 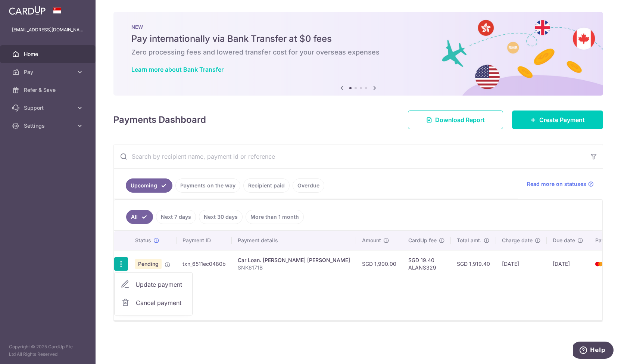 What do you see at coordinates (149, 185) in the screenshot?
I see `a: Upcoming` at bounding box center [149, 185].